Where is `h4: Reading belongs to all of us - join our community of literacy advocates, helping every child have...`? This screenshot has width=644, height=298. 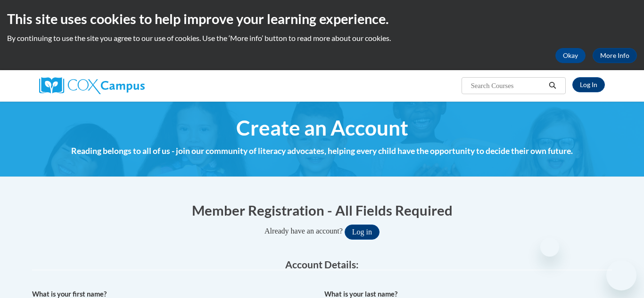 h4: Reading belongs to all of us - join our community of literacy advocates, helping every child have... is located at coordinates (322, 152).